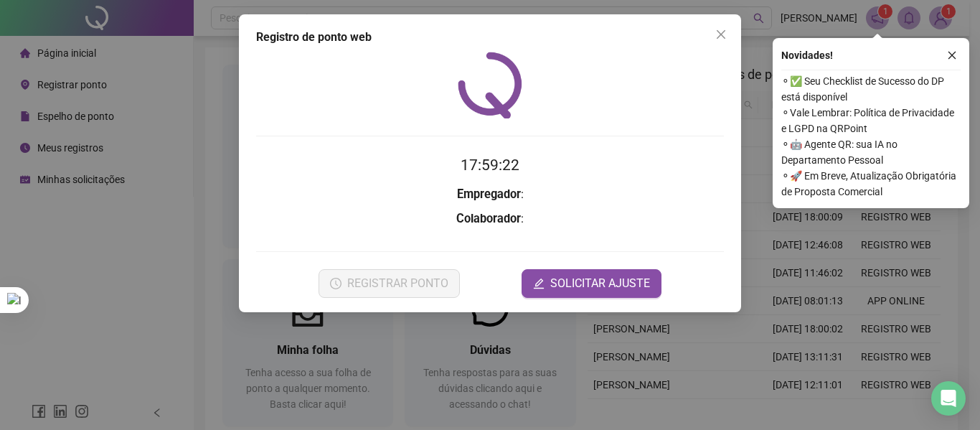  Describe the element at coordinates (488, 194) in the screenshot. I see `strong: Empregador` at that location.